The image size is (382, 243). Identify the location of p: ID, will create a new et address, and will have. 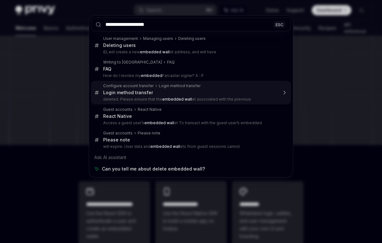
(191, 52).